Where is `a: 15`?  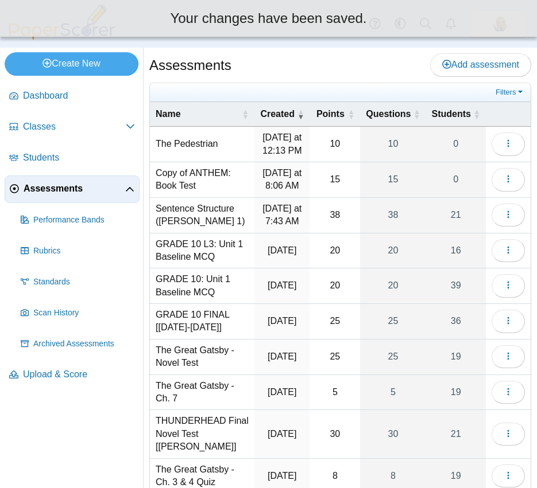 a: 15 is located at coordinates (393, 180).